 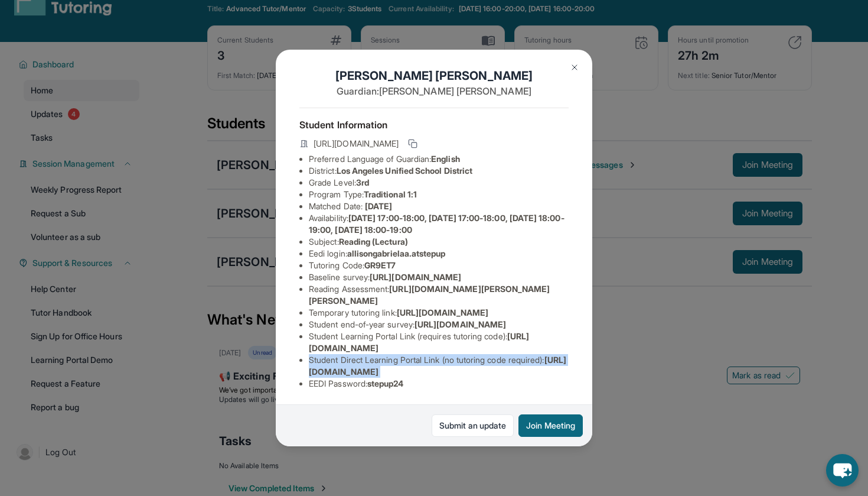 What do you see at coordinates (439, 171) in the screenshot?
I see `li: District:` at bounding box center [439, 171].